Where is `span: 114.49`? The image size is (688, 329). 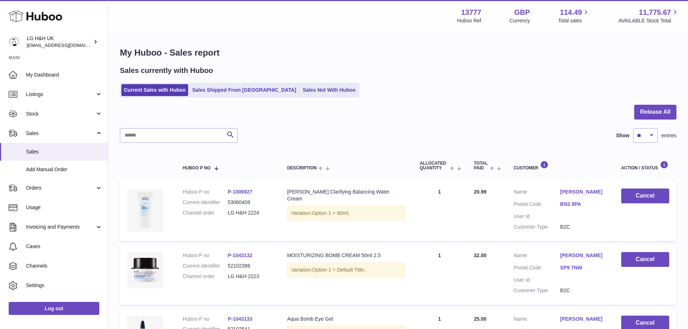
span: 114.49 is located at coordinates (571, 12).